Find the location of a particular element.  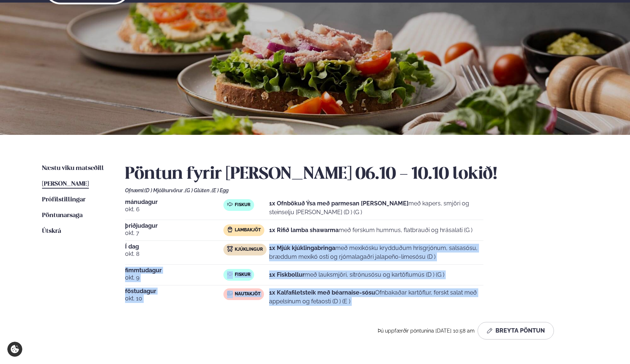

span: þriðjudagur is located at coordinates (174, 226).